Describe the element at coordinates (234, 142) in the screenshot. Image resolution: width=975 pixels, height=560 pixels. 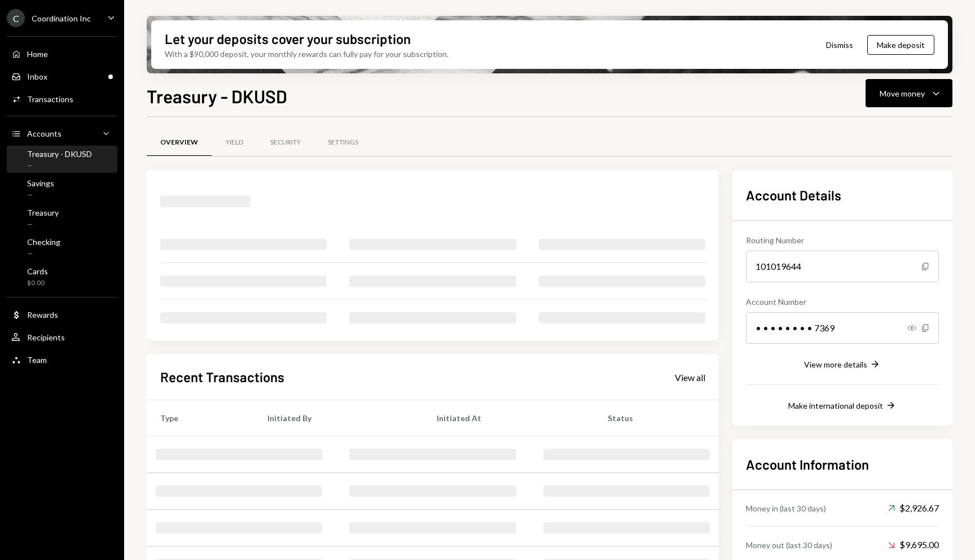
I see `a: Yield` at that location.